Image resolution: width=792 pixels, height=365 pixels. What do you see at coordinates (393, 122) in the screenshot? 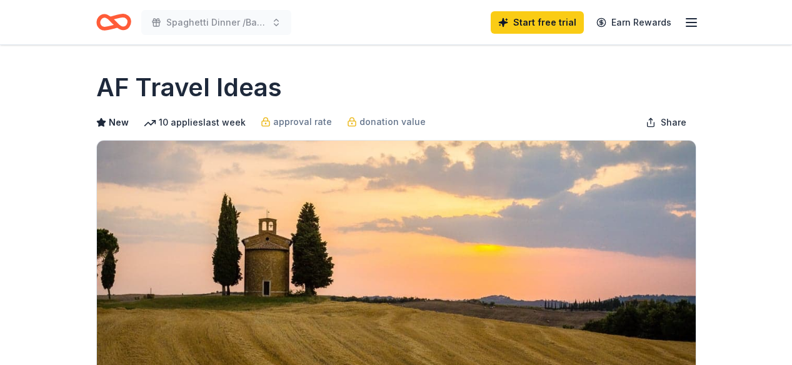
I see `span: donation value` at bounding box center [393, 122].